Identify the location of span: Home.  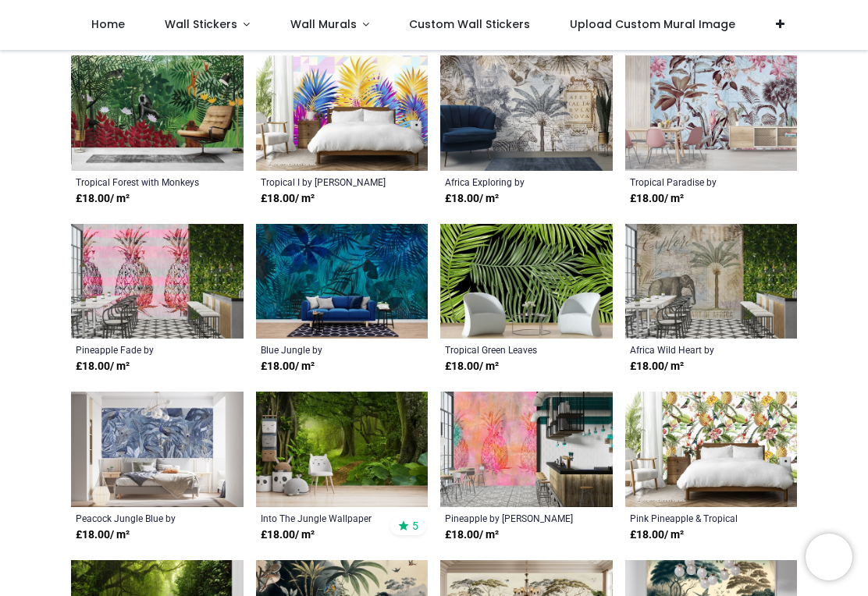
(107, 24).